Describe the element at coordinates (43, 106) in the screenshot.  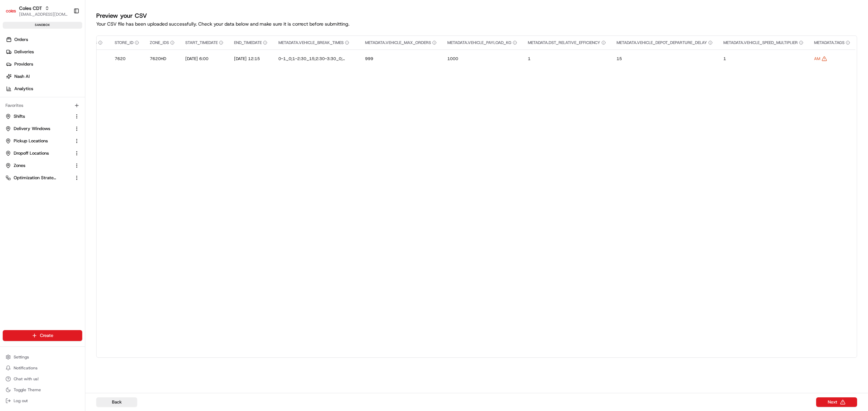
I see `div: Favorites` at that location.